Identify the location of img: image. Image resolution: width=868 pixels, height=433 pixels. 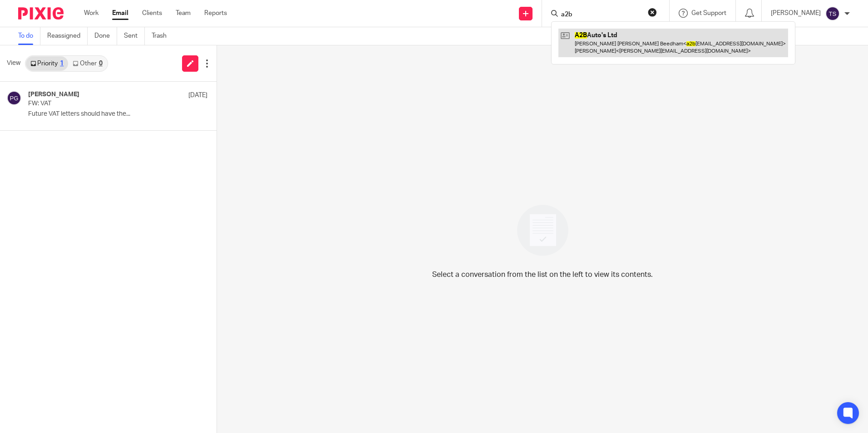
(542, 230).